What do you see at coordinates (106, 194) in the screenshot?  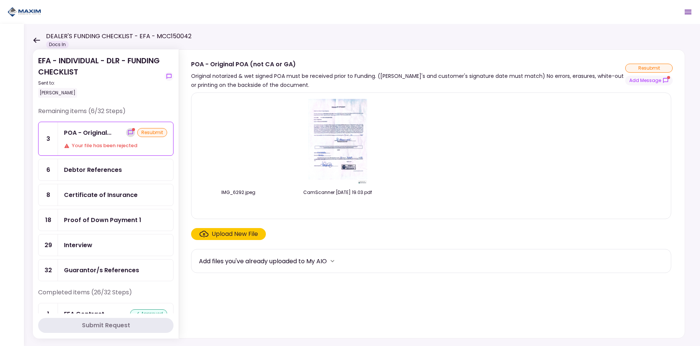 I see `a: 8Certificate of Insurance` at bounding box center [106, 194].